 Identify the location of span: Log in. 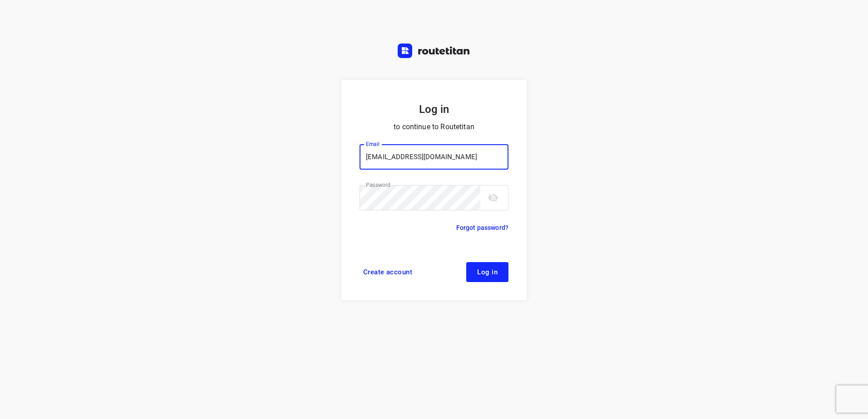
(487, 273).